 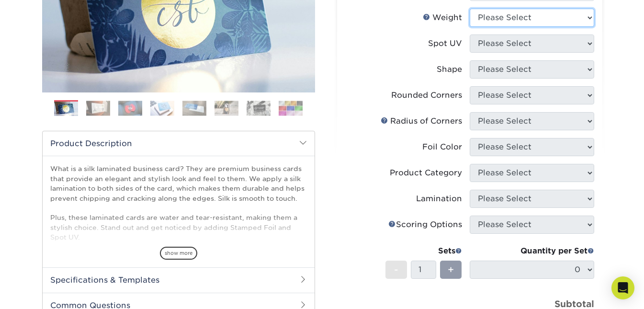 I want to click on div: Scoring Options, so click(x=425, y=225).